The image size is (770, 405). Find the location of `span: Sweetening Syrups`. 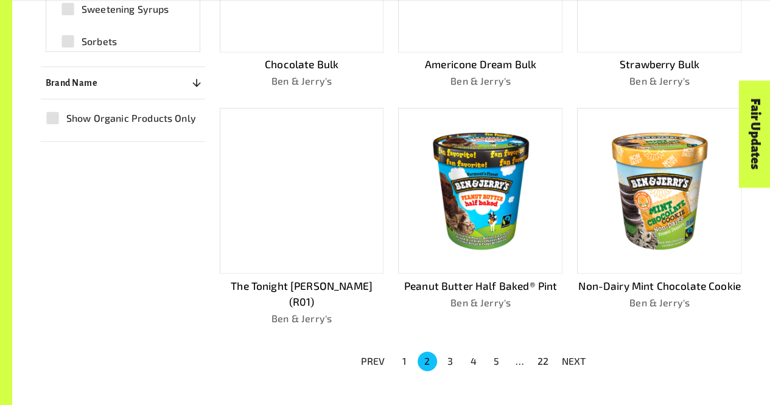

span: Sweetening Syrups is located at coordinates (125, 9).